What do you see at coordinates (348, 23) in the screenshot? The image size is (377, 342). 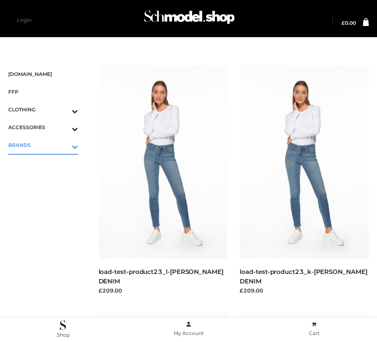 I see `a: £0.00` at bounding box center [348, 23].